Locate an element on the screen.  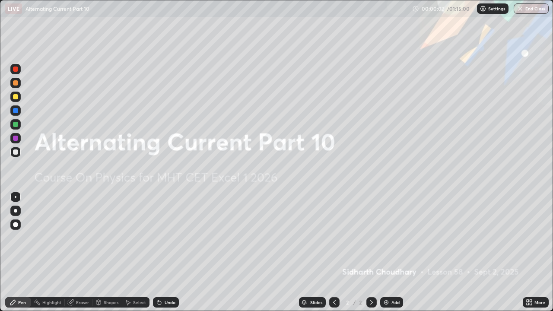
img: end-class-cross is located at coordinates (520, 9).